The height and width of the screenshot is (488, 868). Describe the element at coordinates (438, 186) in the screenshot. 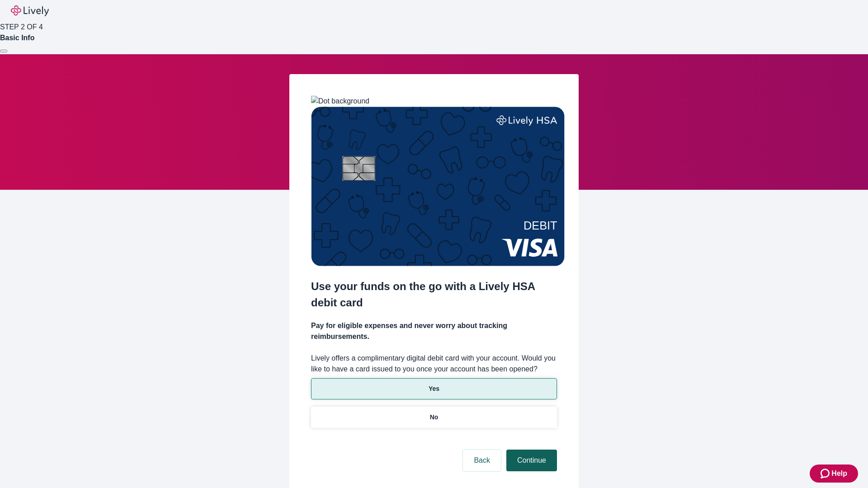

I see `img: Debit card` at that location.